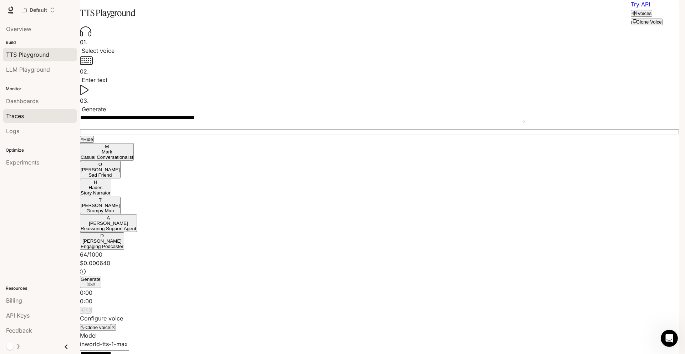 This screenshot has width=685, height=354. Describe the element at coordinates (107, 157) in the screenshot. I see `p: Casual Conversationalist` at that location.